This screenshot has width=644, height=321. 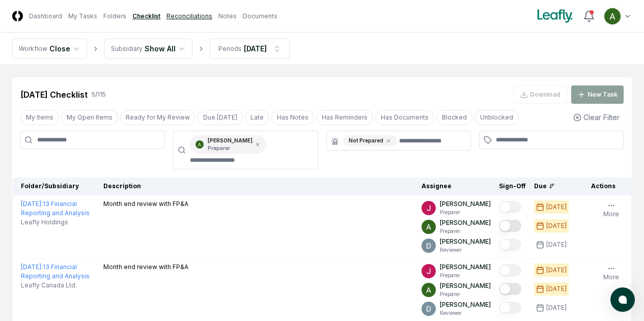 I want to click on a: Folders, so click(x=114, y=16).